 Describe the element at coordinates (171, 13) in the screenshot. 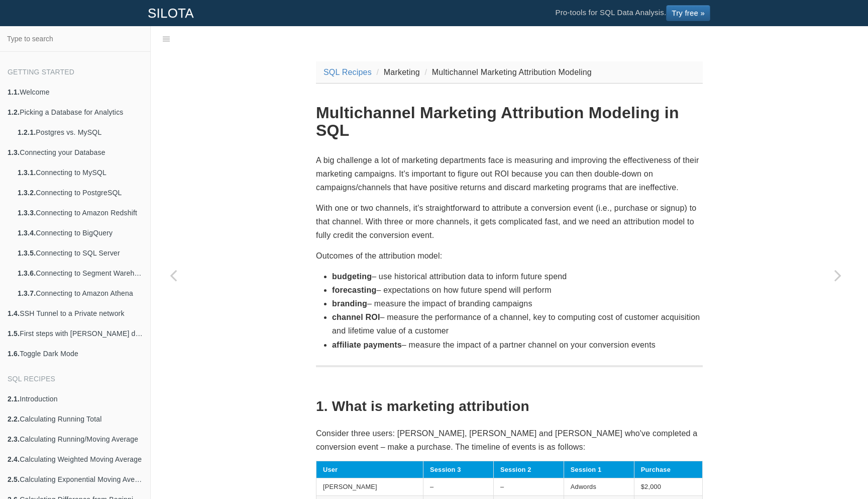

I see `a: SILOTA` at that location.